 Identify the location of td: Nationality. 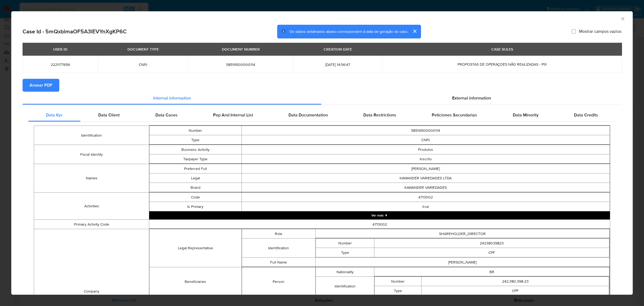
(345, 272).